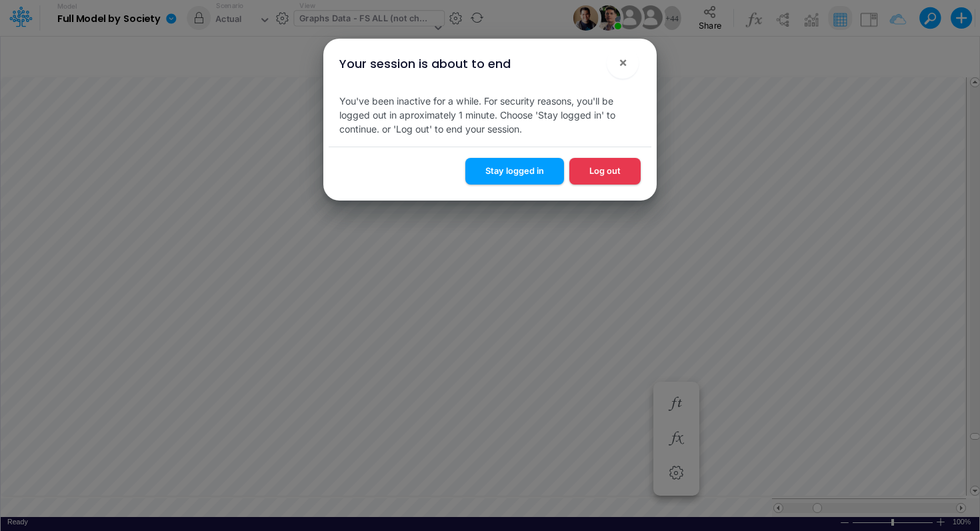  I want to click on div: You've been inactive for a while. For security reasons, you'll be logged out in aproximately 1 mi..., so click(490, 115).